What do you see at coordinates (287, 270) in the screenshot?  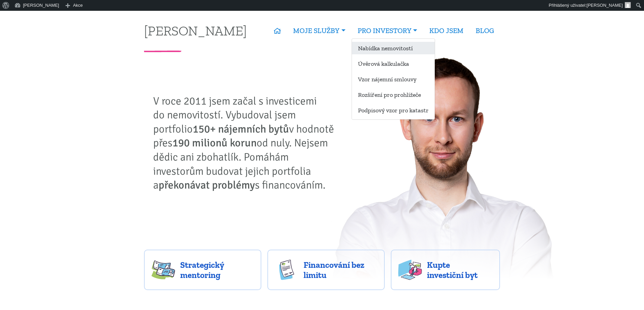 I see `img: finance` at bounding box center [287, 270].